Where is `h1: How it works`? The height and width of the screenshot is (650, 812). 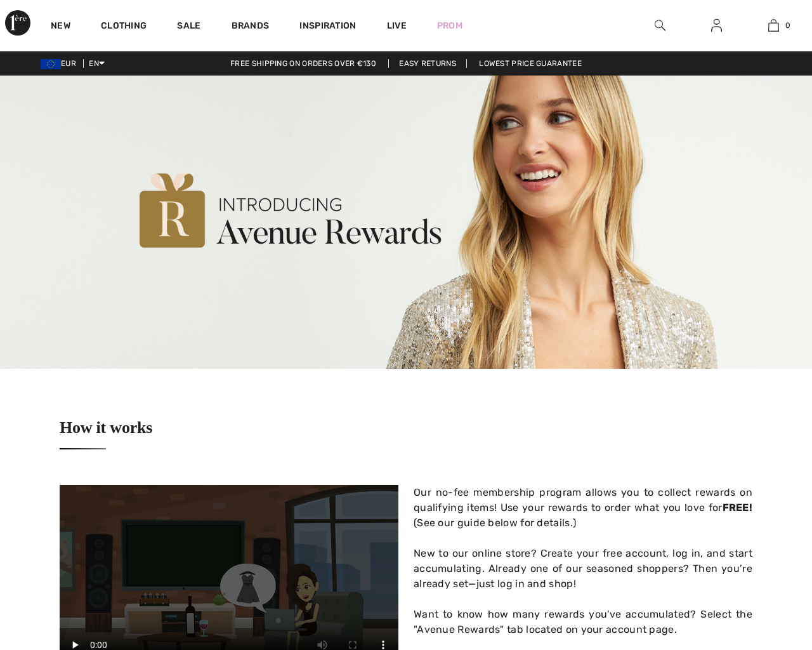 h1: How it works is located at coordinates (106, 434).